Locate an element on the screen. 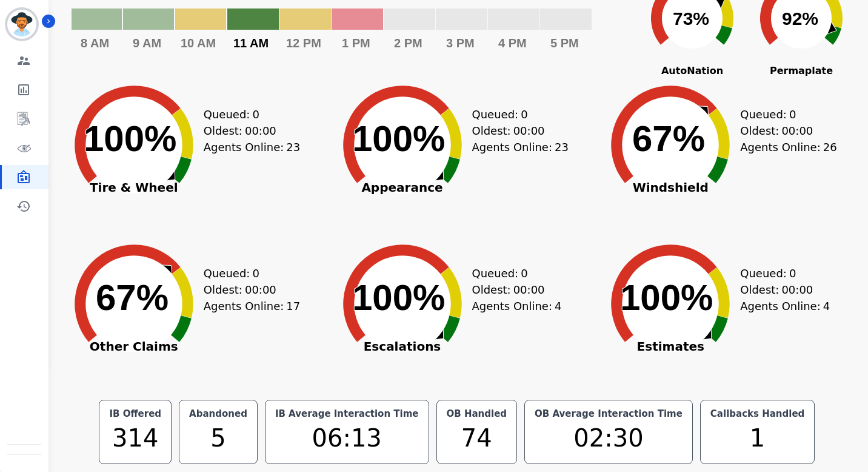 The width and height of the screenshot is (868, 472). div: 314 is located at coordinates (135, 438).